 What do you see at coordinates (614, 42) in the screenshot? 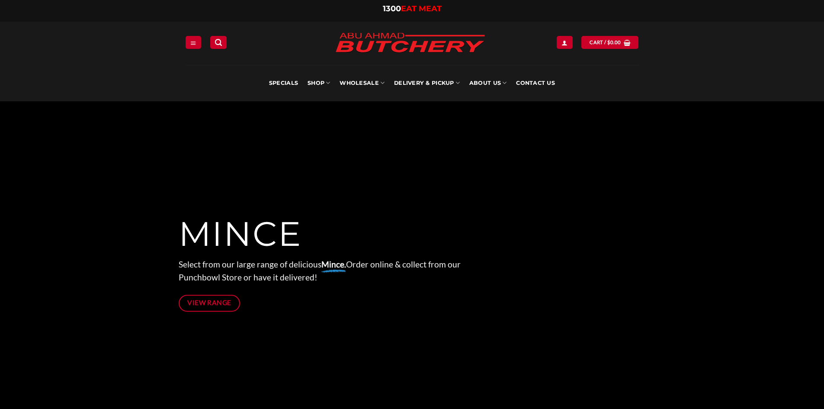
I see `bdi: 0.00` at bounding box center [614, 42].